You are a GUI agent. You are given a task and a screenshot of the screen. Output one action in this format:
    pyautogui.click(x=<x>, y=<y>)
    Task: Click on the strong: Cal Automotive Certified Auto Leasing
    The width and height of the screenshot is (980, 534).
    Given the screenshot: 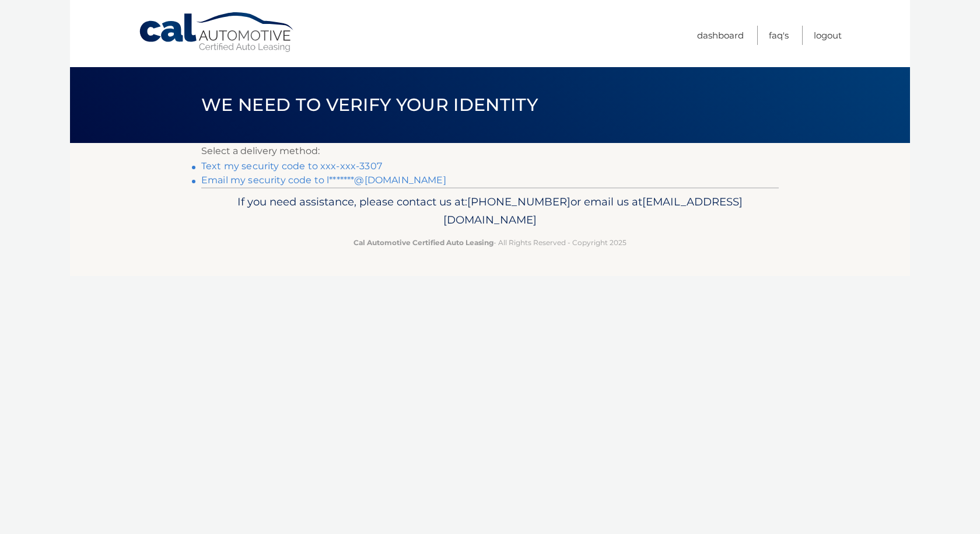 What is the action you would take?
    pyautogui.click(x=423, y=242)
    